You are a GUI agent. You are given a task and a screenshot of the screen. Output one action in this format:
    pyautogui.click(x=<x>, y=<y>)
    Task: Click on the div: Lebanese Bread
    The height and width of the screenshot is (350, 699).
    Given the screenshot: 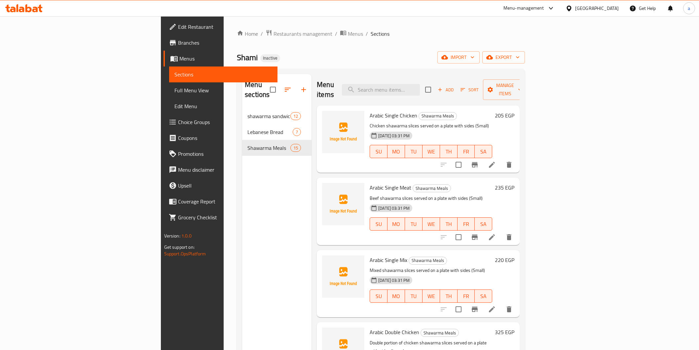 What is the action you would take?
    pyautogui.click(x=270, y=132)
    